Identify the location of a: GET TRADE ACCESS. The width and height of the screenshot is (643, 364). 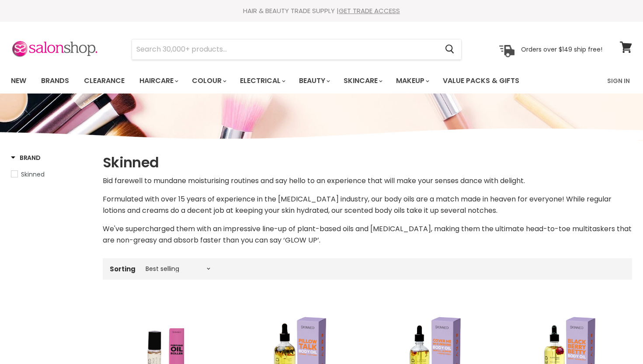
(370, 11).